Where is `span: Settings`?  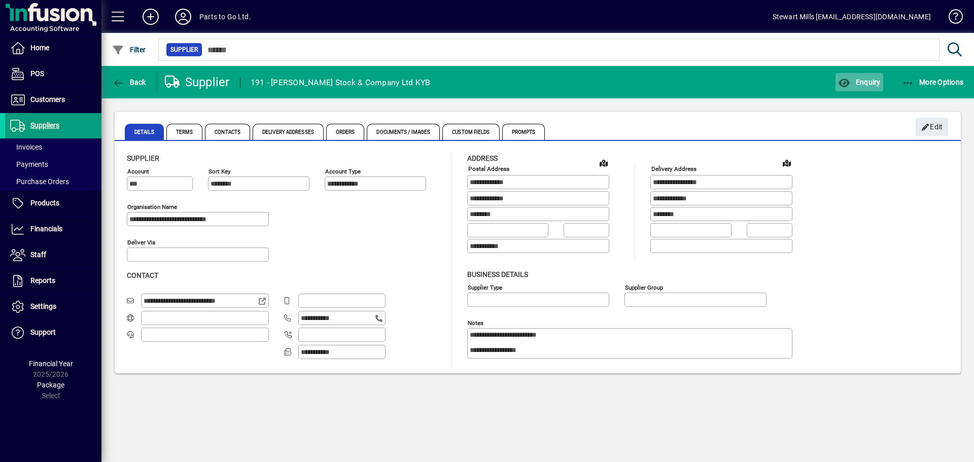
span: Settings is located at coordinates (43, 306).